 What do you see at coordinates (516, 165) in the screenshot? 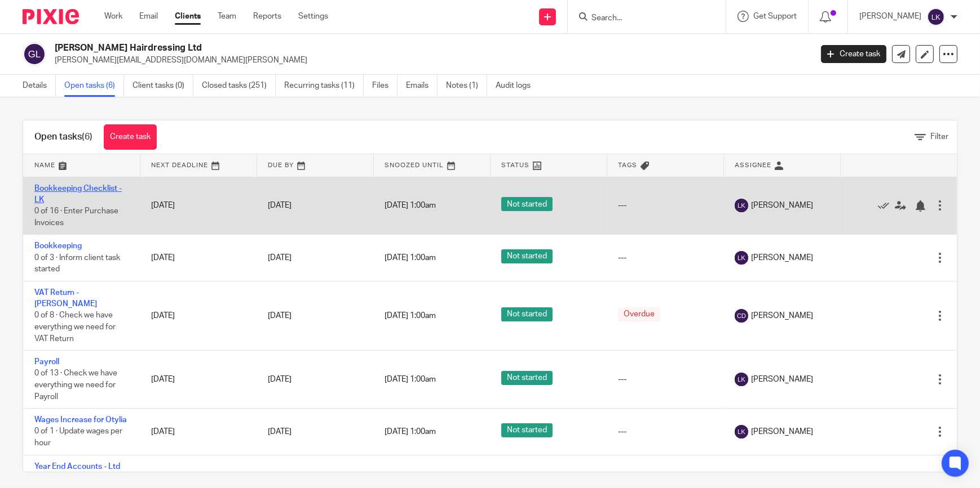
I see `span: Status` at bounding box center [516, 165].